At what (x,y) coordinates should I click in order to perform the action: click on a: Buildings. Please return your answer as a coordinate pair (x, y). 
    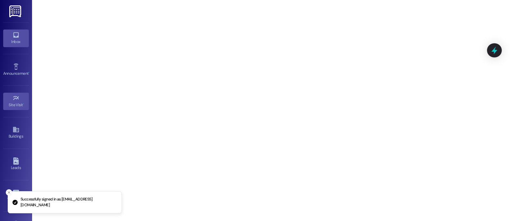
    Looking at the image, I should click on (16, 133).